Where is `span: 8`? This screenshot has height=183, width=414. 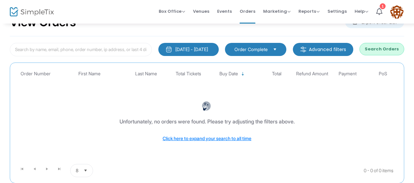 span: 8 is located at coordinates (77, 170).